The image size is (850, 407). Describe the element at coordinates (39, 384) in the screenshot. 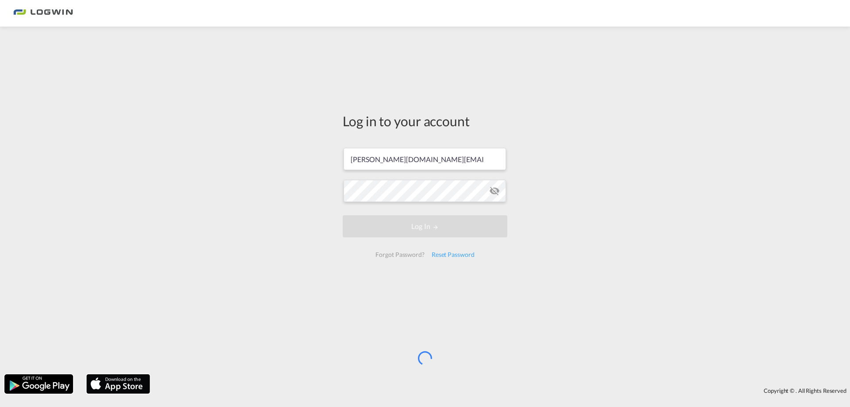

I see `img: google.png` at that location.